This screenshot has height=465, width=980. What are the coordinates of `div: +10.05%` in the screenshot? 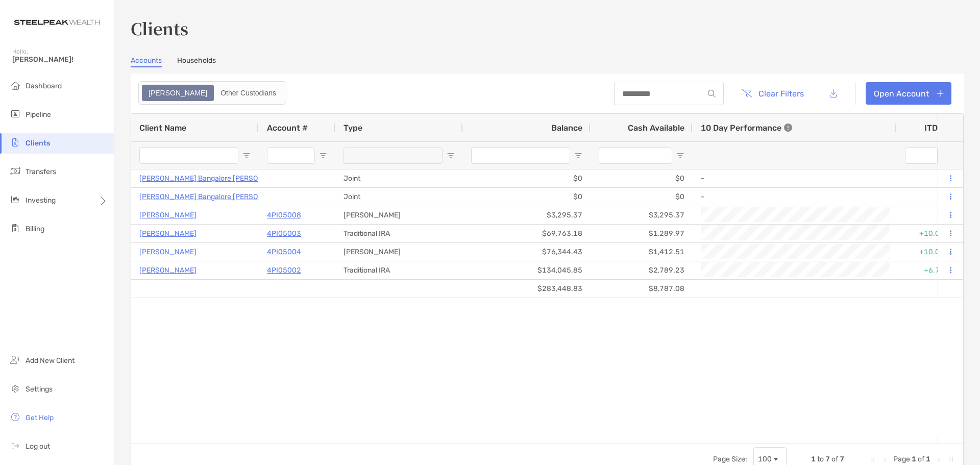 It's located at (927, 233).